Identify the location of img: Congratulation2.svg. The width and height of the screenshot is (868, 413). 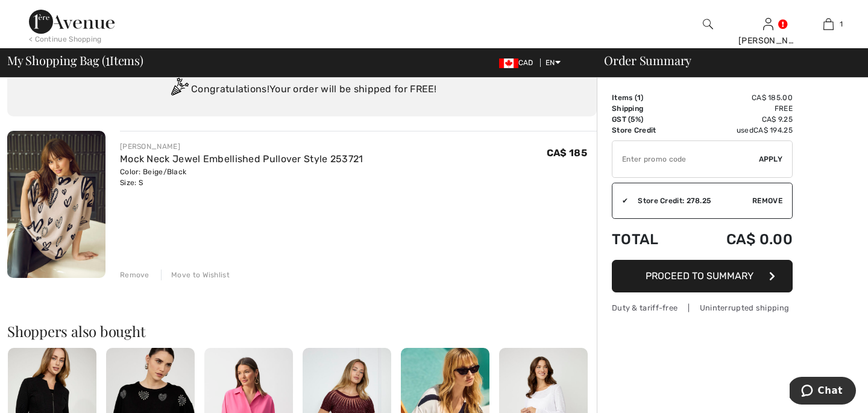
(179, 89).